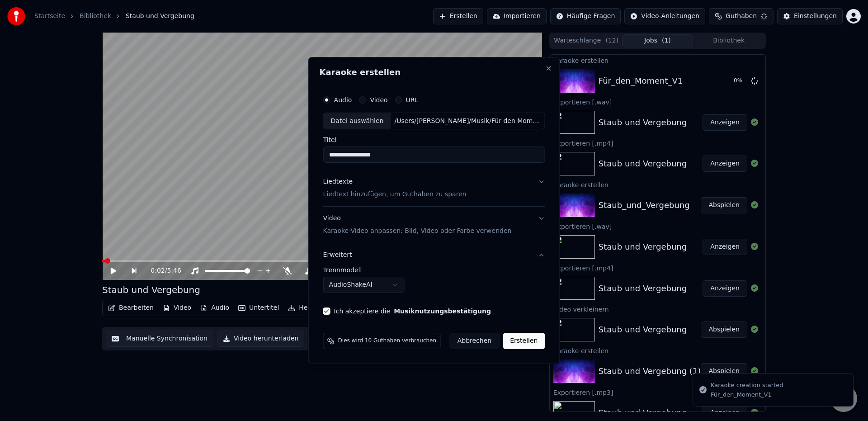 The width and height of the screenshot is (868, 421). I want to click on button: LiedtexteLiedtext hinzufügen, um Guthaben zu sparen, so click(434, 189).